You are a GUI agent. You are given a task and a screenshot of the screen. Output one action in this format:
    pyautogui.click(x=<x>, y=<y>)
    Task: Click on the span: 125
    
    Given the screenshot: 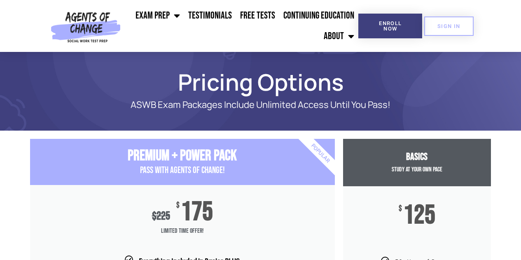 What is the action you would take?
    pyautogui.click(x=419, y=215)
    